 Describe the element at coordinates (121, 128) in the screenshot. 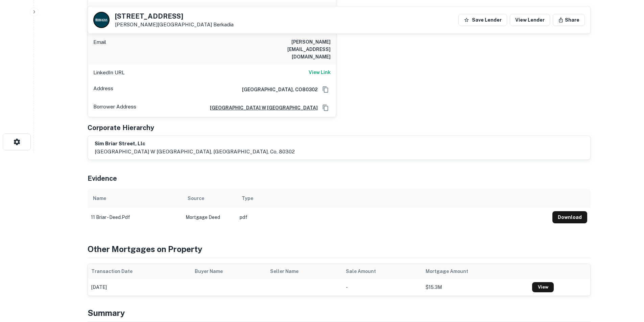

I see `h5: Corporate Hierarchy` at that location.